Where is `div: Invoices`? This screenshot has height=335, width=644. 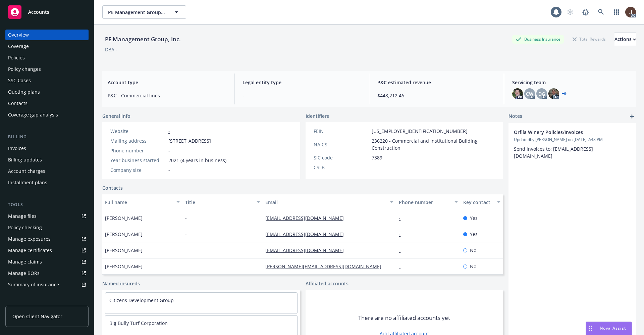
div: Invoices is located at coordinates (17, 149).